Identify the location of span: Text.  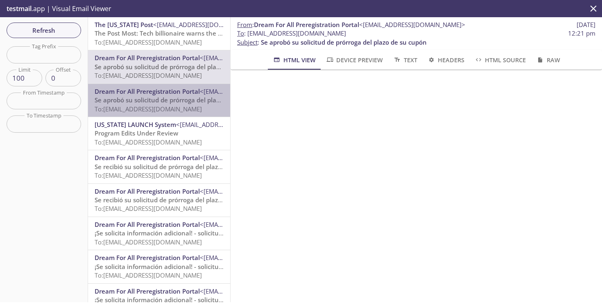
(405, 60).